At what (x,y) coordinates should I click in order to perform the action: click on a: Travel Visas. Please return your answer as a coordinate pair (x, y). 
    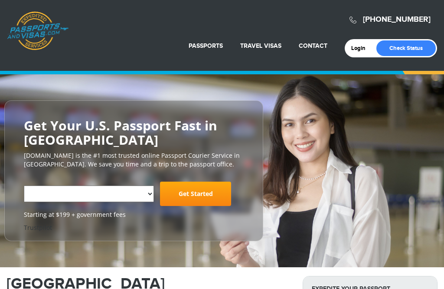
    Looking at the image, I should click on (261, 46).